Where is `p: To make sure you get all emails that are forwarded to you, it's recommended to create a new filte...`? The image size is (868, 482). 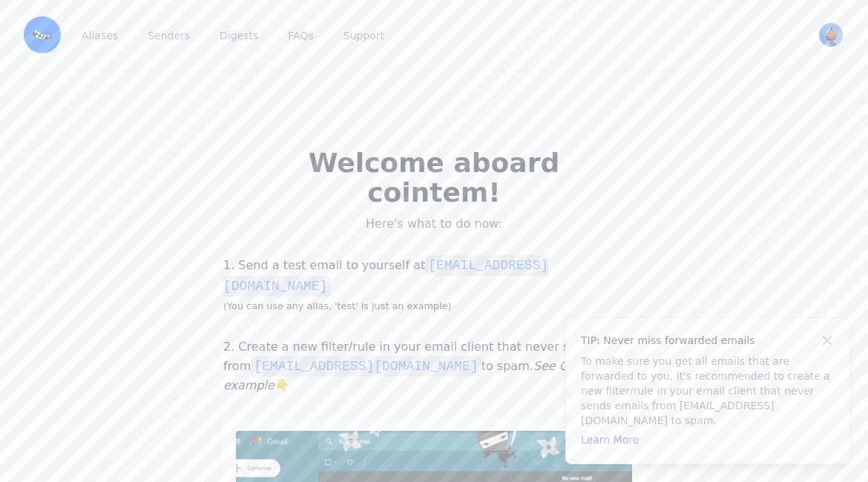
p: To make sure you get all emails that are forwarded to you, it's recommended to create a new filte... is located at coordinates (708, 391).